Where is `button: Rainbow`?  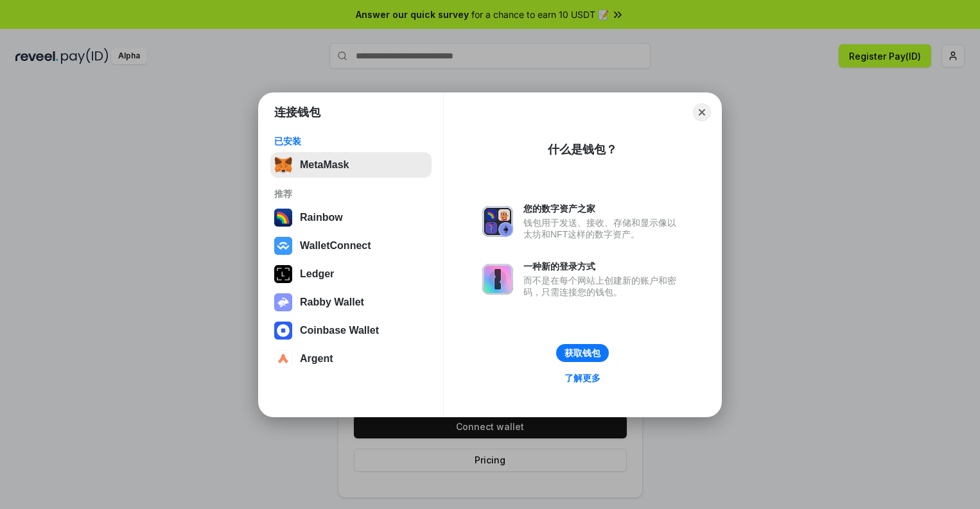 button: Rainbow is located at coordinates (351, 218).